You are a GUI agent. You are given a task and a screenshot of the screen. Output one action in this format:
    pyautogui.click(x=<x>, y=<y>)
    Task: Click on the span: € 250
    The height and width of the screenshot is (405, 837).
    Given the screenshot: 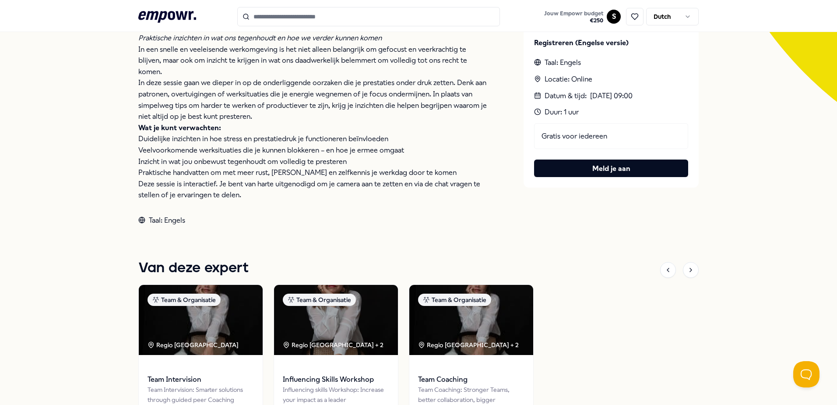 What is the action you would take?
    pyautogui.click(x=574, y=21)
    